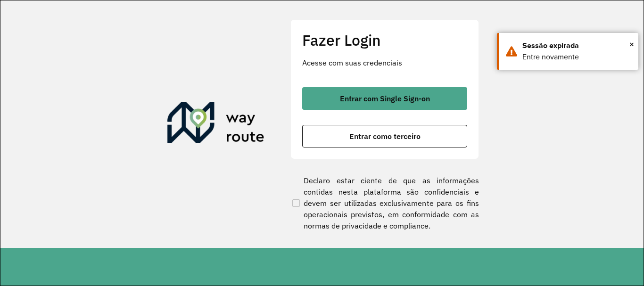 The image size is (644, 286). What do you see at coordinates (385, 99) in the screenshot?
I see `span: Entrar com Single Sign-on` at bounding box center [385, 99].